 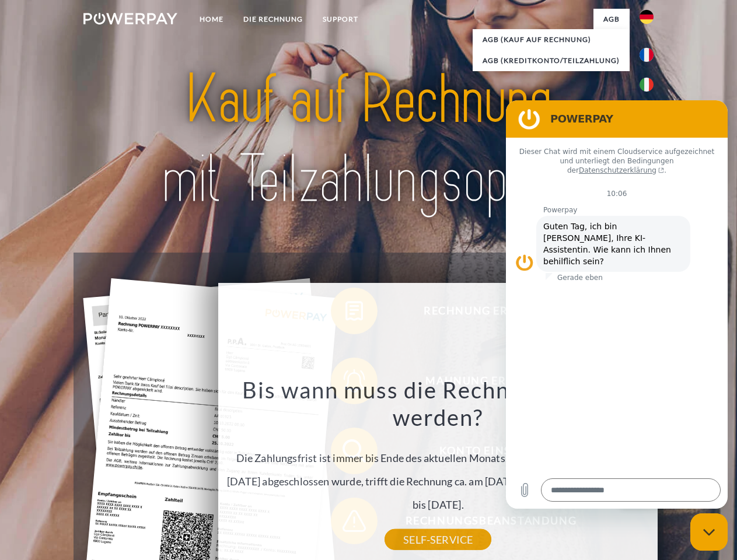 What do you see at coordinates (154, 70) in the screenshot?
I see `svg: (wird in einer neuen Registerkarte geöffnet)` at bounding box center [154, 70].